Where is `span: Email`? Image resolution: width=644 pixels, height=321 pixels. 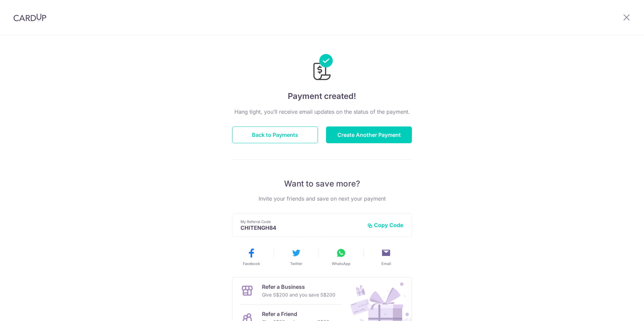 span: Email is located at coordinates (386, 263).